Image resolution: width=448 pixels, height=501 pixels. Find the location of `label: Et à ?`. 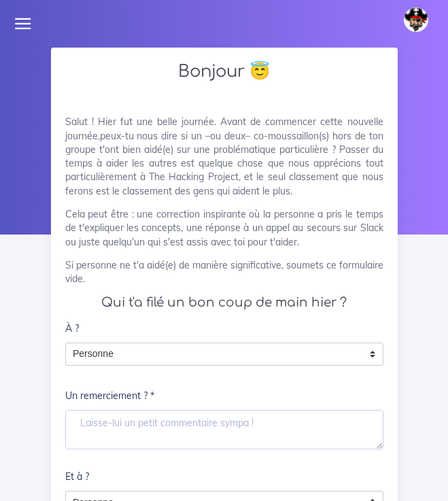

label: Et à ? is located at coordinates (77, 477).